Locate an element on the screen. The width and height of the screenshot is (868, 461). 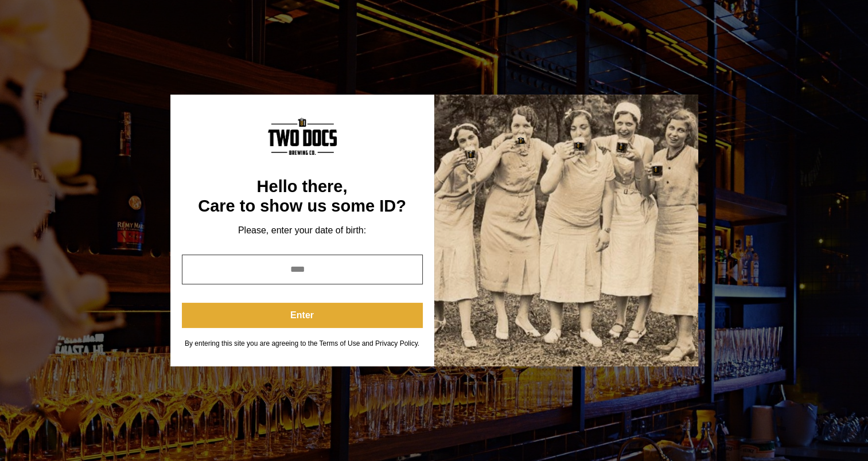
img: Content Logo is located at coordinates (303, 136).